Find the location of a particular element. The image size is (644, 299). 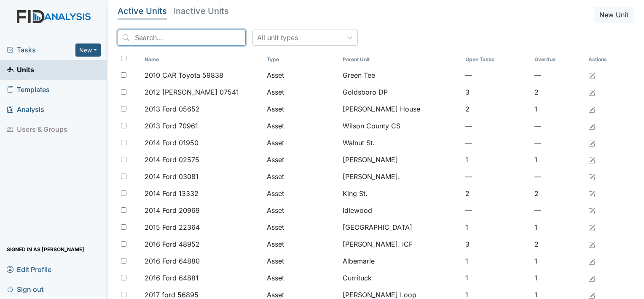

span: Analysis is located at coordinates (25, 109).